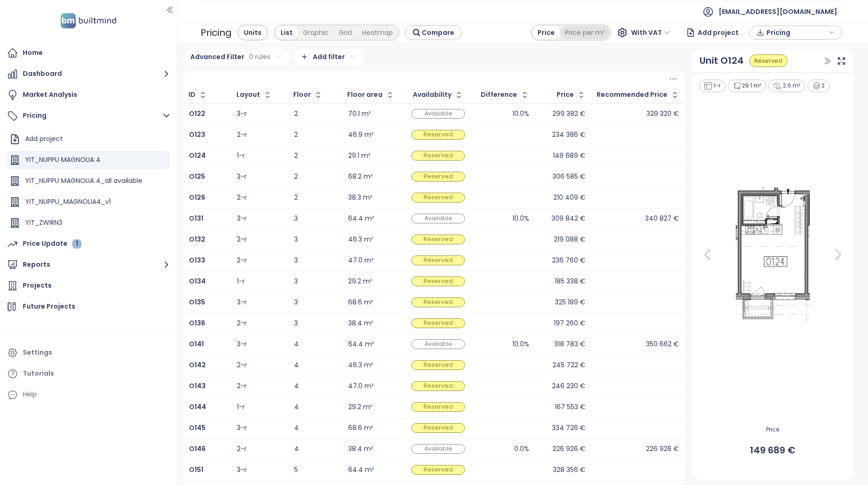 Image resolution: width=868 pixels, height=485 pixels. What do you see at coordinates (88, 264) in the screenshot?
I see `button: Reports` at bounding box center [88, 264].